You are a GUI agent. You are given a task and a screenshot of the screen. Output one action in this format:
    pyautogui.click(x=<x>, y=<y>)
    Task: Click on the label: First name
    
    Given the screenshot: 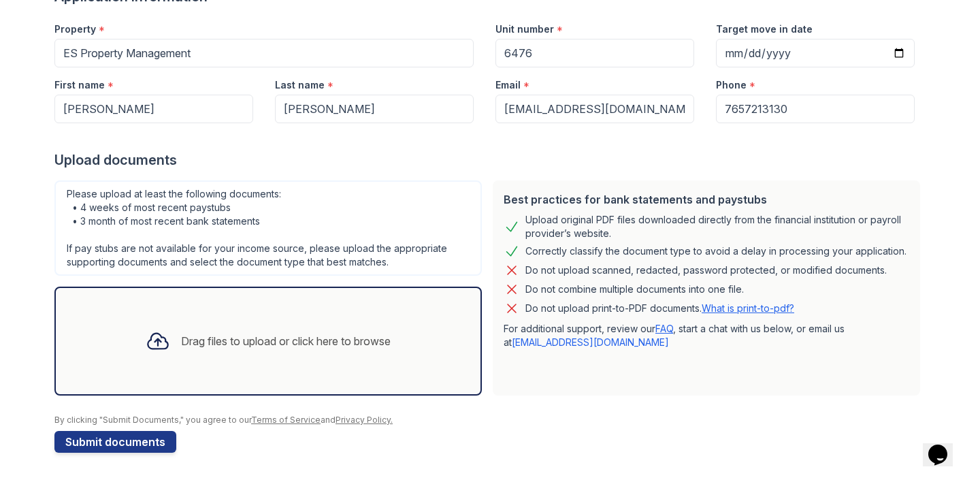 What is the action you would take?
    pyautogui.click(x=80, y=85)
    